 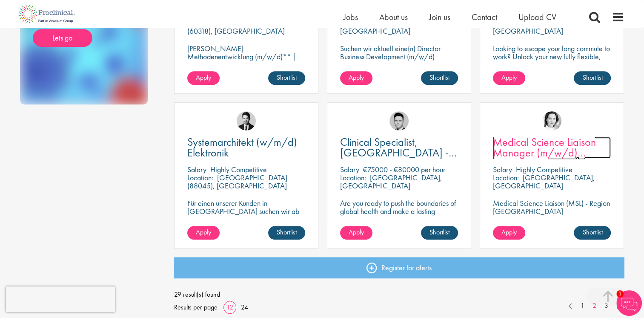 What do you see at coordinates (242, 147) in the screenshot?
I see `span: Systemarchitekt (w/m/d) Elektronik` at bounding box center [242, 147].